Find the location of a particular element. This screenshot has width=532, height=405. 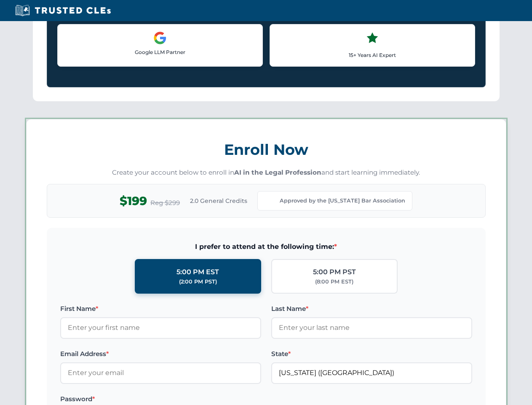

div: 5:00 PM EST is located at coordinates (198, 272).